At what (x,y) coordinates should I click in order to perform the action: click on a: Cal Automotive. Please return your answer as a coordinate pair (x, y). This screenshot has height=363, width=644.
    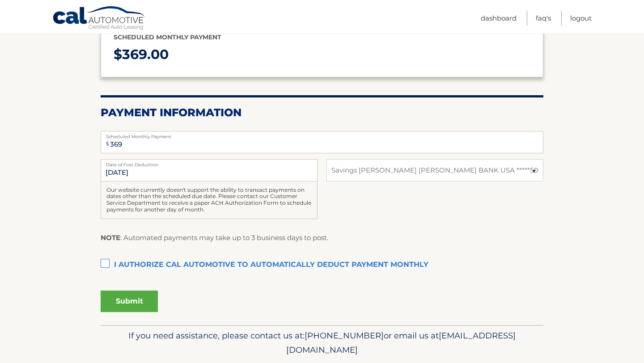
    Looking at the image, I should click on (100, 19).